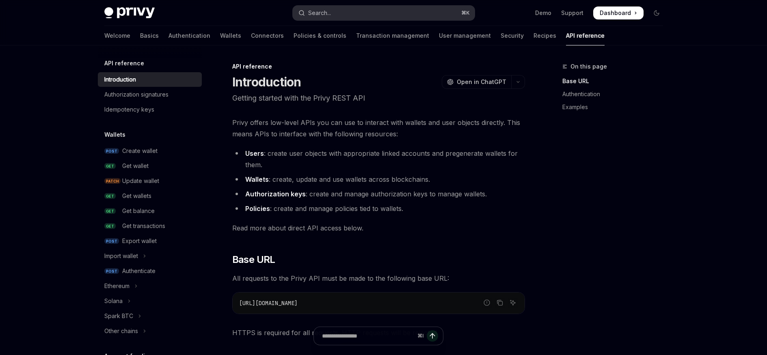 This screenshot has width=767, height=355. Describe the element at coordinates (150, 286) in the screenshot. I see `button: Toggle Ethereum section` at that location.